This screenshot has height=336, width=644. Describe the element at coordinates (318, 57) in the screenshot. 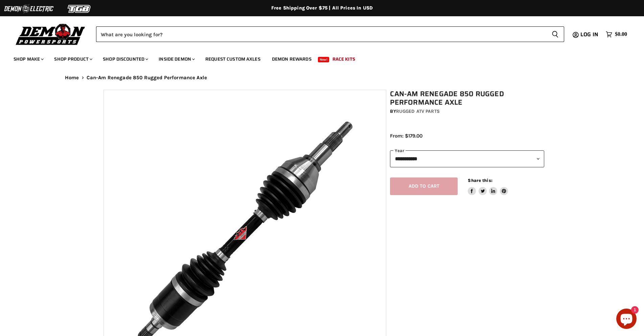

I see `ul: Main menu` at that location.